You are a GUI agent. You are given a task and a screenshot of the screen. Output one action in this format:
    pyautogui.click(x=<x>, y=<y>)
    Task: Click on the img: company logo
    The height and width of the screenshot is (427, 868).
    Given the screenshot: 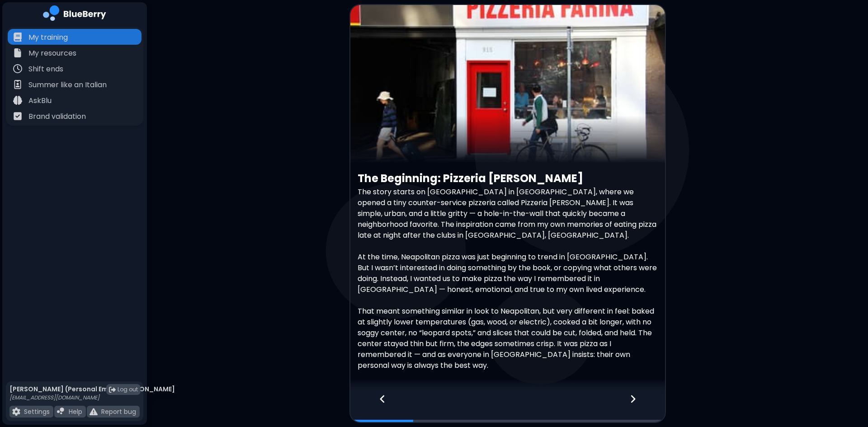 What is the action you would take?
    pyautogui.click(x=74, y=15)
    